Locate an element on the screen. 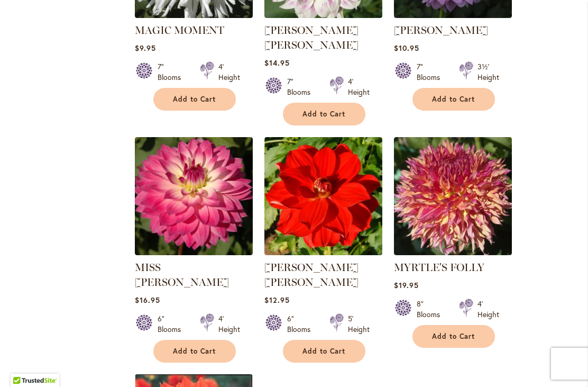 This screenshot has height=387, width=588. span: $12.95 is located at coordinates (277, 300).